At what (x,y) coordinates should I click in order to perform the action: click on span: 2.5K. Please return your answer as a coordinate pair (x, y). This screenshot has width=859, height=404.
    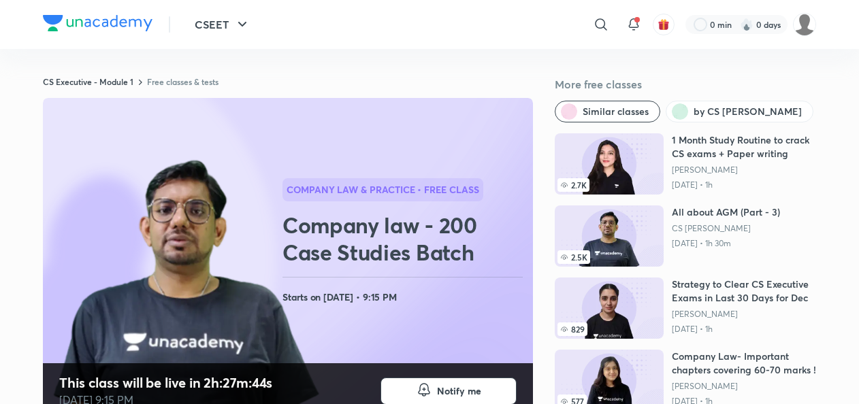
    Looking at the image, I should click on (574, 257).